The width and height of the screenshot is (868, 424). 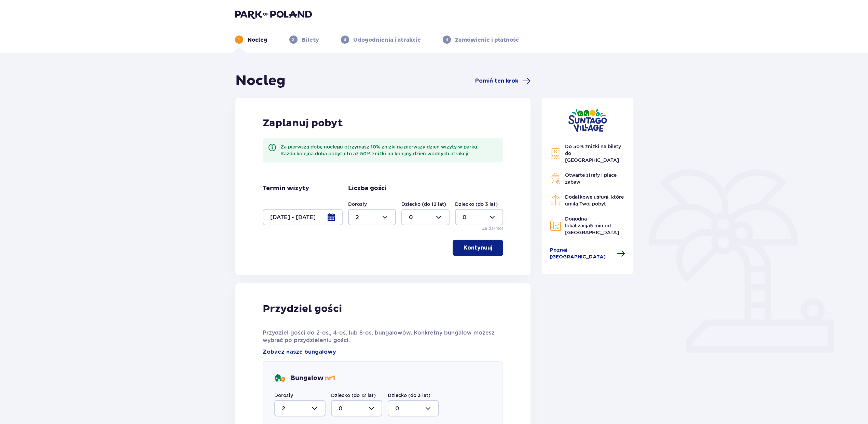 What do you see at coordinates (503, 81) in the screenshot?
I see `a: Pomiń ten krok` at bounding box center [503, 81].